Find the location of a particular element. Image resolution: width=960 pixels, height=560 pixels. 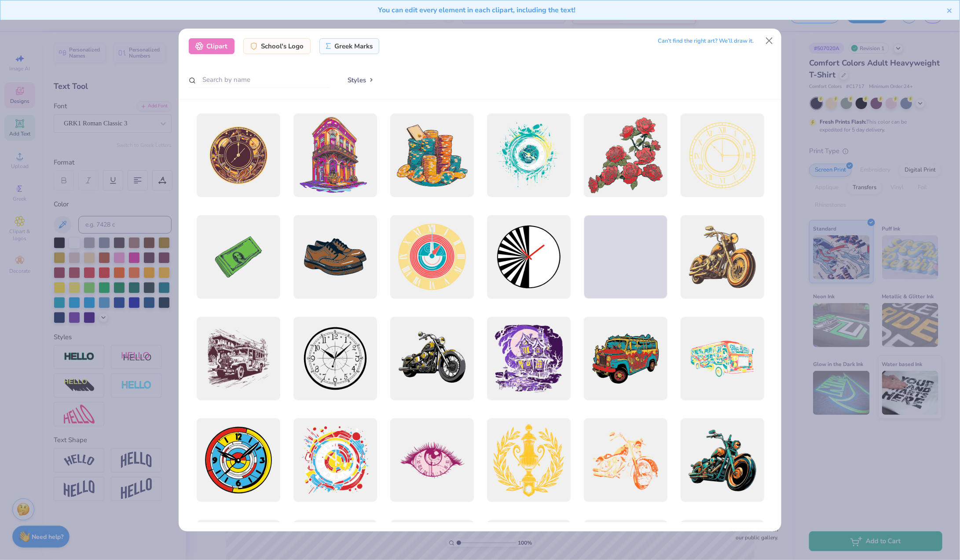

div: Clipart is located at coordinates (212, 46).